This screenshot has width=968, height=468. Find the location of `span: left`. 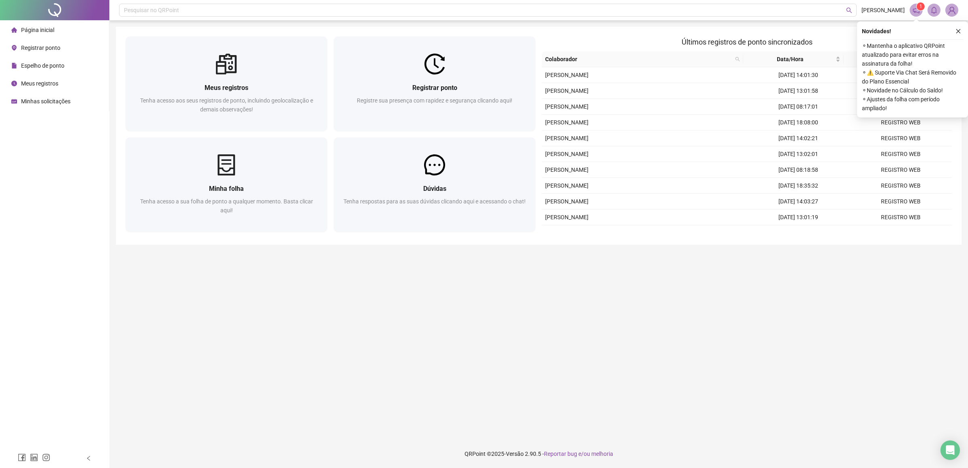

span: left is located at coordinates (89, 458).